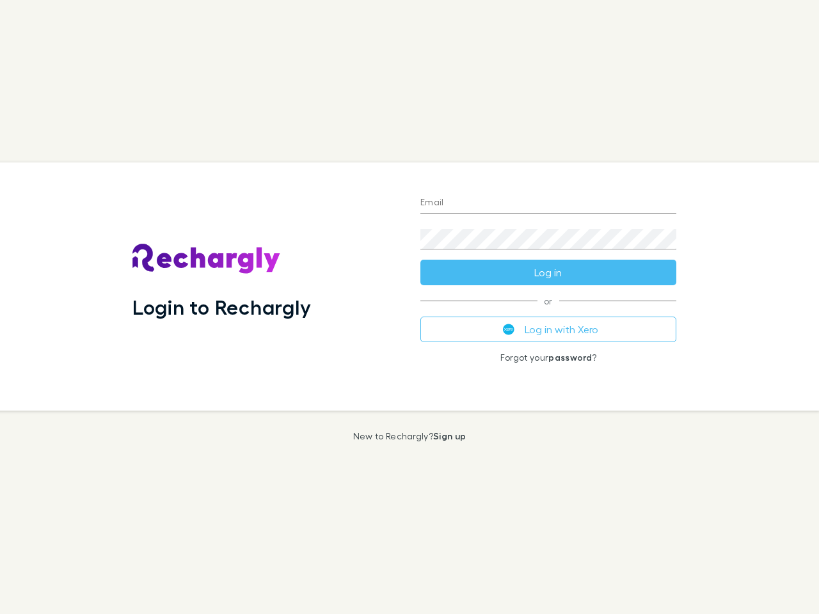 This screenshot has height=614, width=819. Describe the element at coordinates (221, 307) in the screenshot. I see `h1: Login to Rechargly` at that location.